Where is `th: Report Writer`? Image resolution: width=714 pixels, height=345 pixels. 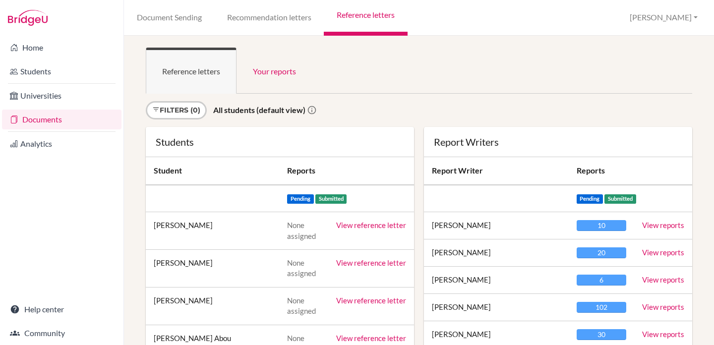 th: Report Writer is located at coordinates (496, 171).